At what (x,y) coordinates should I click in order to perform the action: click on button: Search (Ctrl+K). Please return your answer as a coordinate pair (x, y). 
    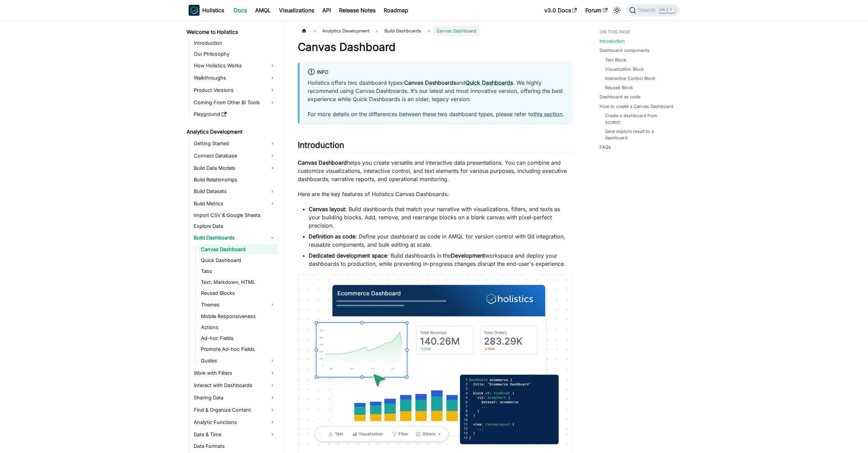
    Looking at the image, I should click on (653, 10).